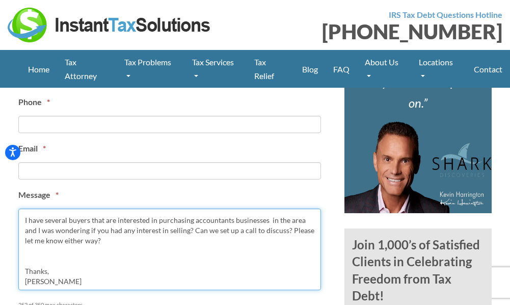 Image resolution: width=510 pixels, height=305 pixels. What do you see at coordinates (418, 71) in the screenshot?
I see `i: Instant Tax Solutions is a tax relief company you can really trust and depend on.` at bounding box center [418, 71].